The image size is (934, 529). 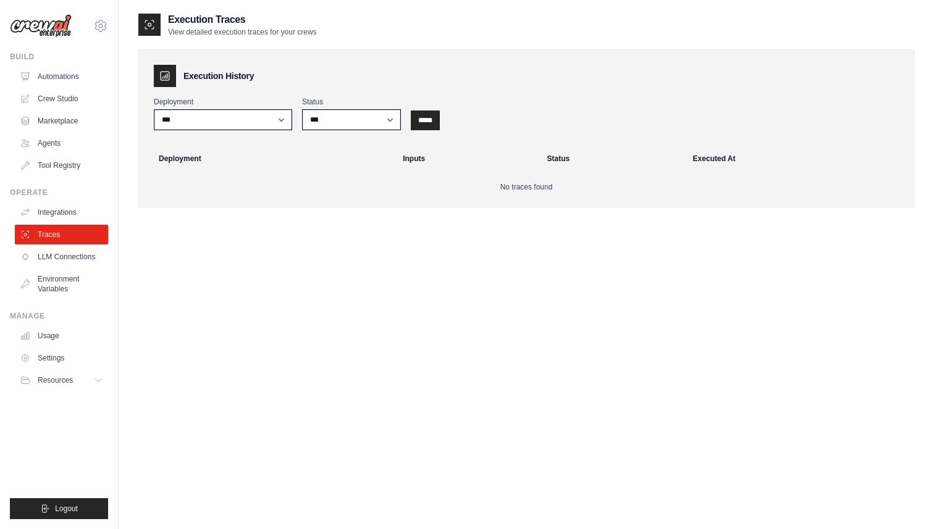 What do you see at coordinates (61, 212) in the screenshot?
I see `a: Integrations` at bounding box center [61, 212].